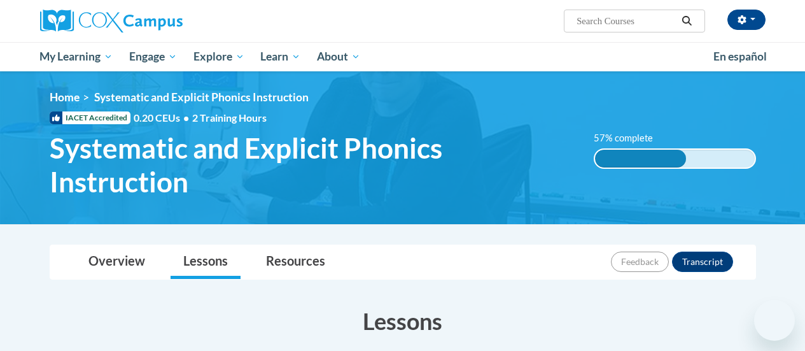 This screenshot has height=351, width=805. I want to click on a: Explore, so click(219, 57).